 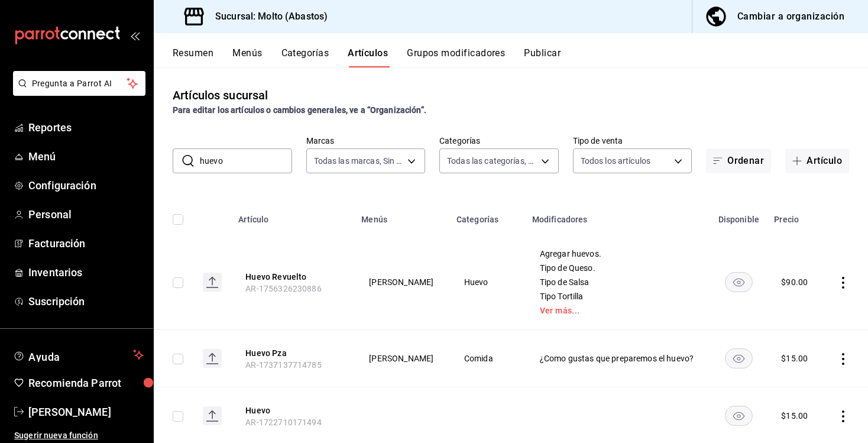 I want to click on button: Menús, so click(x=247, y=57).